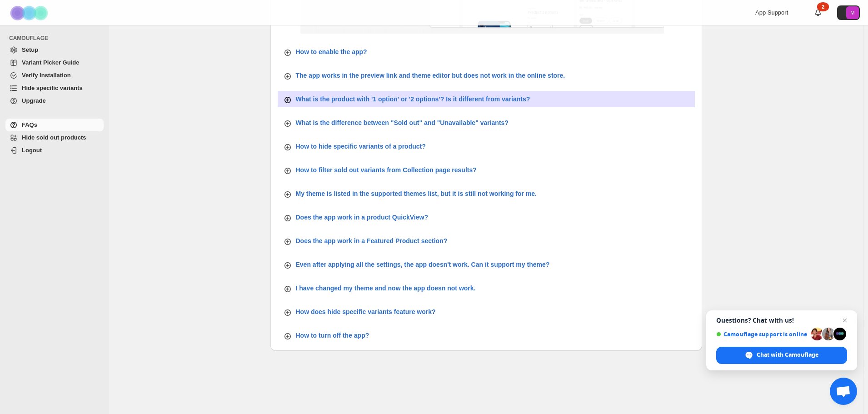 The image size is (868, 414). What do you see at coordinates (413, 99) in the screenshot?
I see `p: What is the product with '1 option' or '2 options'? Is it different from variants?` at bounding box center [413, 99].